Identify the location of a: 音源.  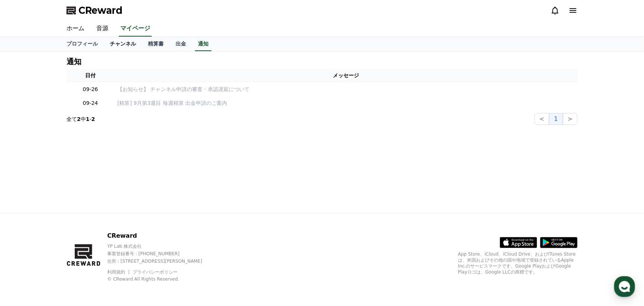
(103, 29).